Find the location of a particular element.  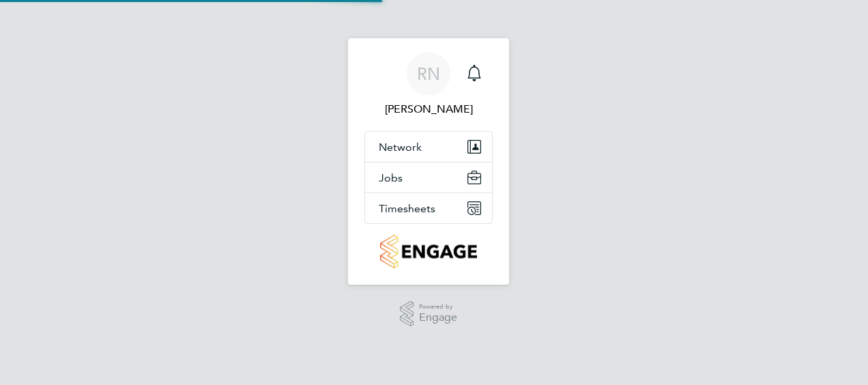

span: Network is located at coordinates (400, 146).